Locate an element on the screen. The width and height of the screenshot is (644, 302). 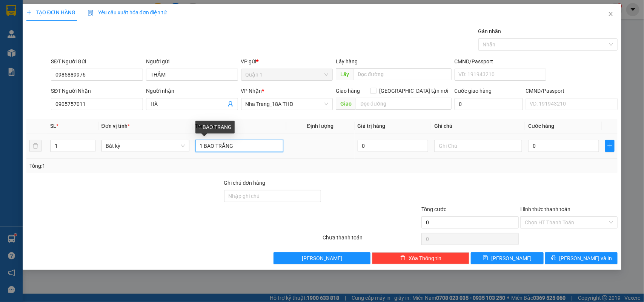
img: logo.jpg is located at coordinates (91, 18).